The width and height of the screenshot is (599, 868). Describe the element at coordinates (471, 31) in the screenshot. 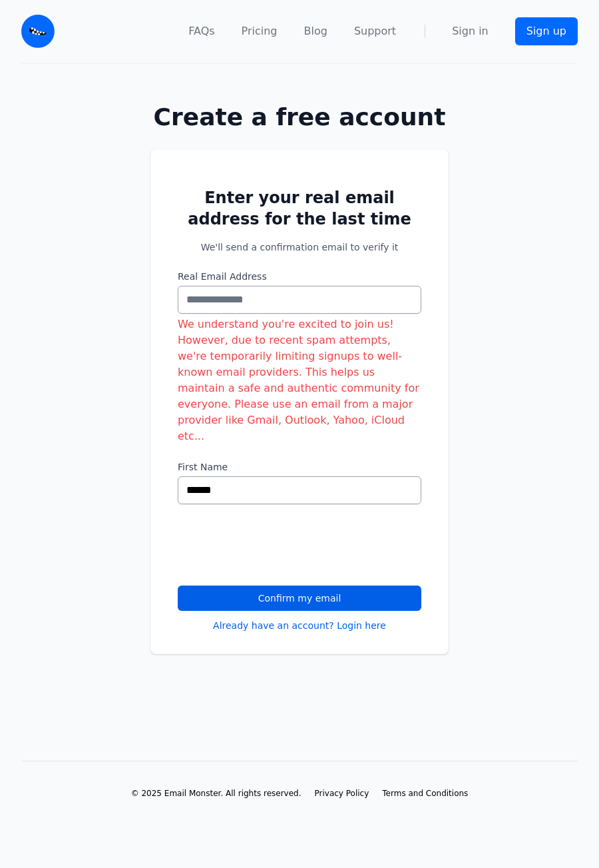

I see `a: Sign in` at that location.